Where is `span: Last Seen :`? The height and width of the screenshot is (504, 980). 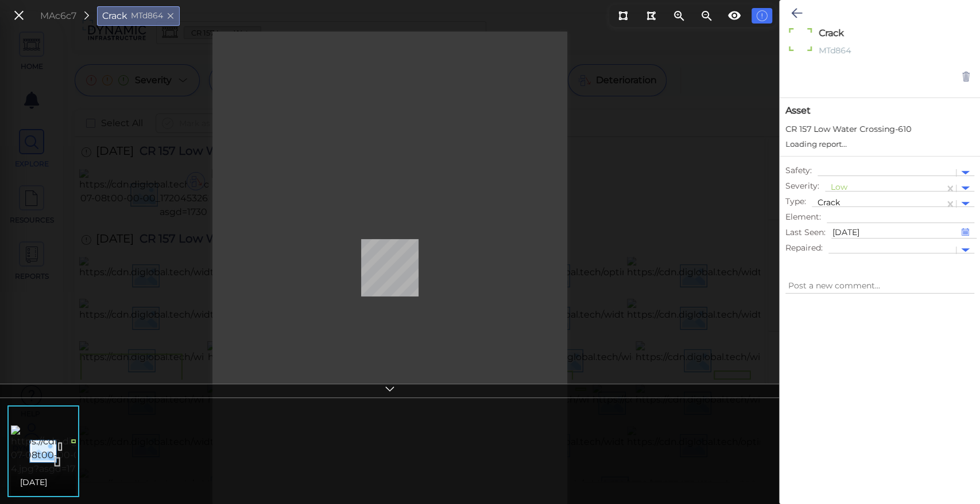
span: Last Seen : is located at coordinates (806, 232).